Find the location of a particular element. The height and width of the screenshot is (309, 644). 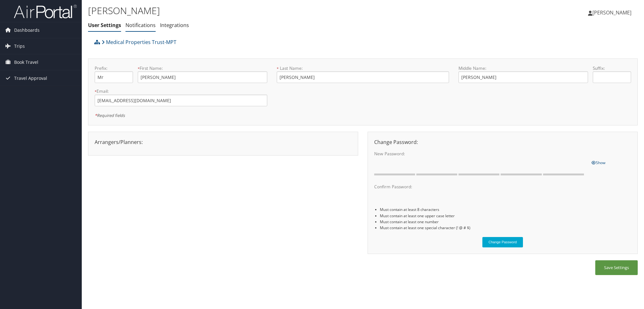

li: Must contain at least one upper case letter is located at coordinates (505, 215).